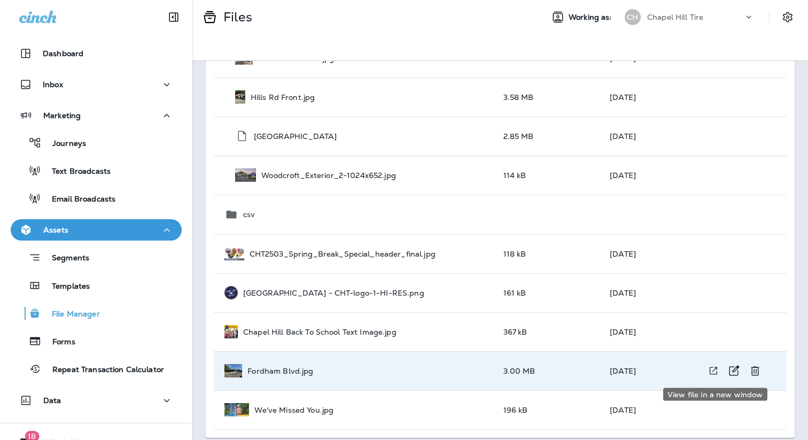 Image resolution: width=808 pixels, height=440 pixels. I want to click on p: Data, so click(52, 400).